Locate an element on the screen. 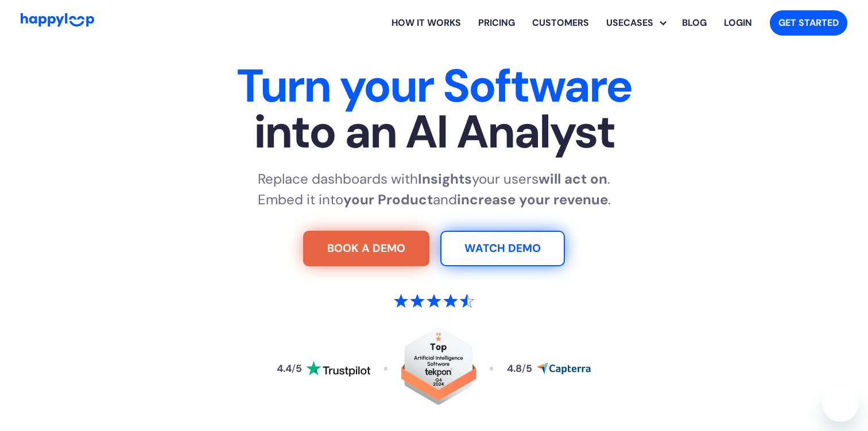  strong: increase your revenue is located at coordinates (532, 199).